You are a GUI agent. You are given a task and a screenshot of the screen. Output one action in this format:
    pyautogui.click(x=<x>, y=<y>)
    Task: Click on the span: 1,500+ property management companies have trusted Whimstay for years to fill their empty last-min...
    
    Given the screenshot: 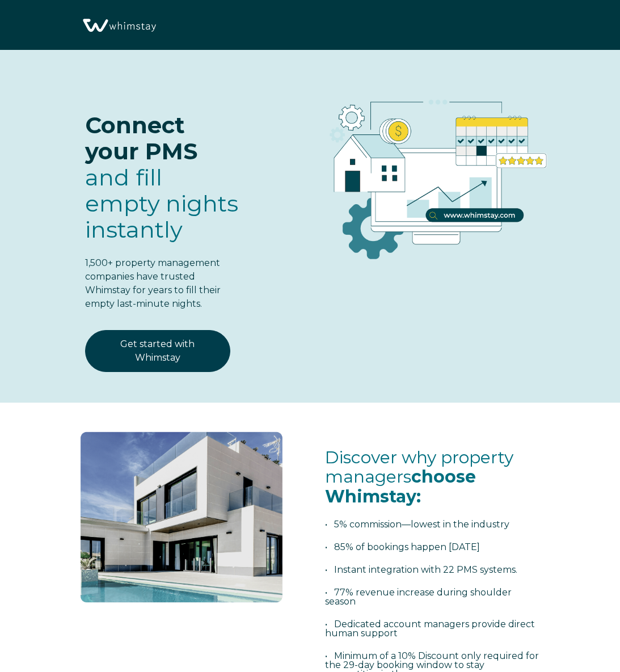 What is the action you would take?
    pyautogui.click(x=153, y=283)
    